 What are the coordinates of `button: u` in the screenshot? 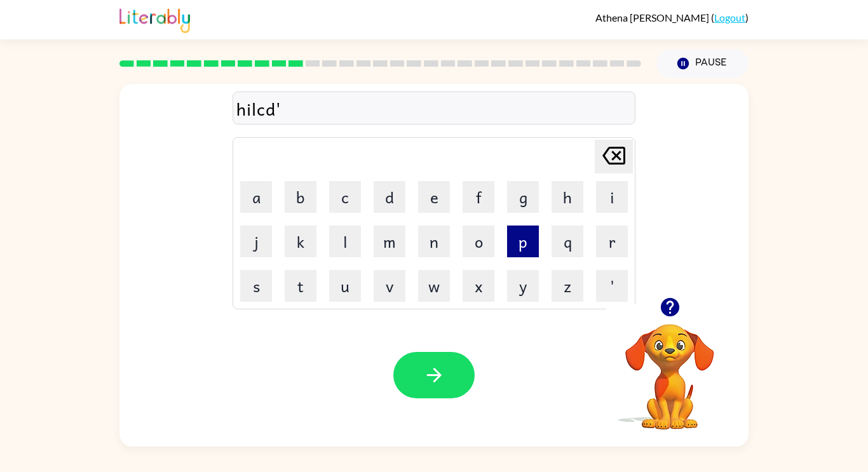 It's located at (345, 286).